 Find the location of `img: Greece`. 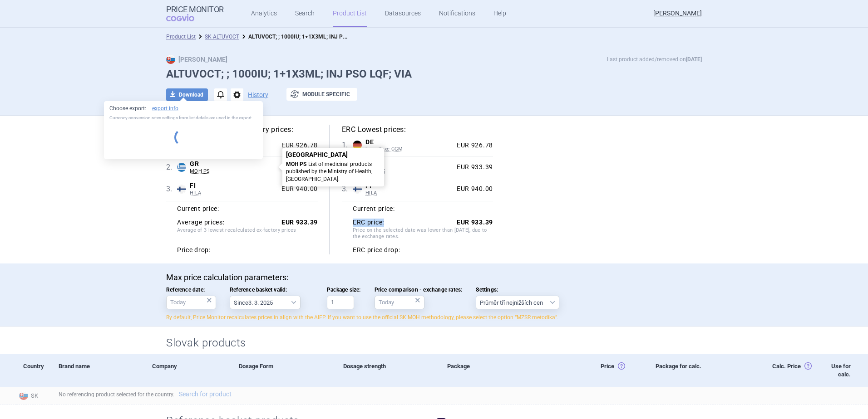

img: Greece is located at coordinates (181, 168).